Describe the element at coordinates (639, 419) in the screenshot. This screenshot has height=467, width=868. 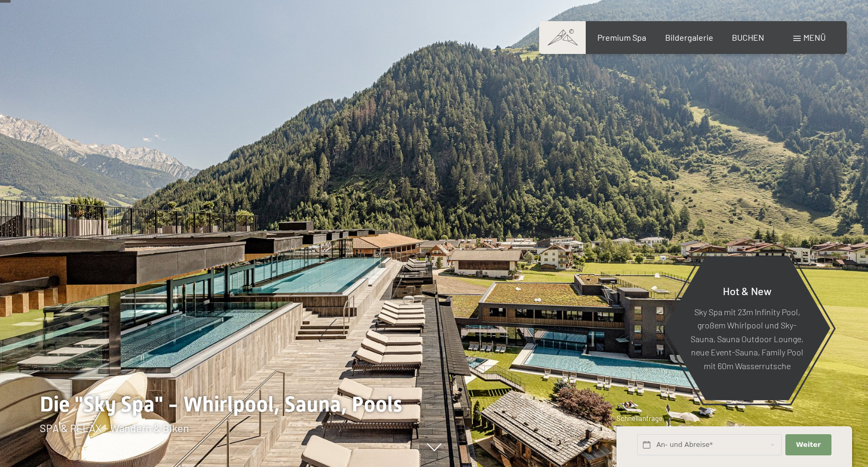
I see `span: Schnellanfrage` at that location.